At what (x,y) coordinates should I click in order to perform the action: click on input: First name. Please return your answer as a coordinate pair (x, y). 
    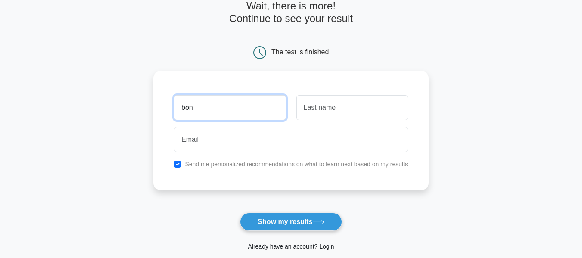
    Looking at the image, I should click on (230, 108).